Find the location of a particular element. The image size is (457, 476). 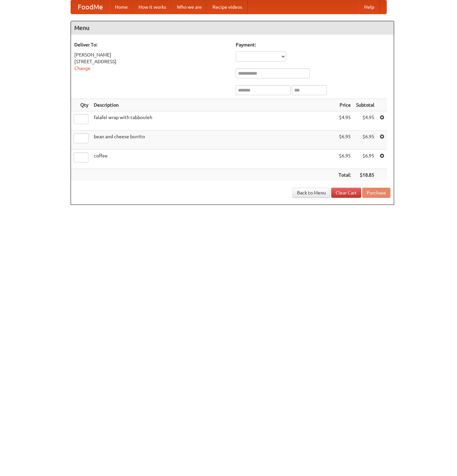

td: bean and cheese burrito is located at coordinates (213, 140).